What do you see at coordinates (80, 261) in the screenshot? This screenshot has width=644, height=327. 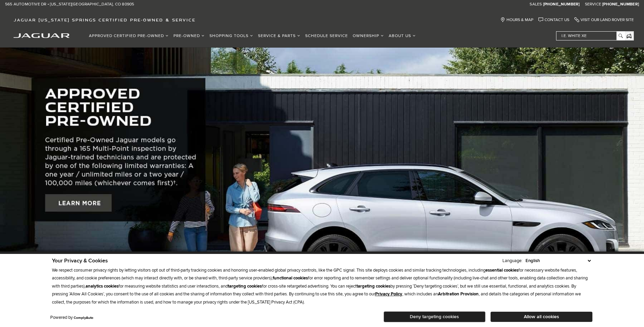 I see `span: Your Privacy & Cookies` at bounding box center [80, 261].